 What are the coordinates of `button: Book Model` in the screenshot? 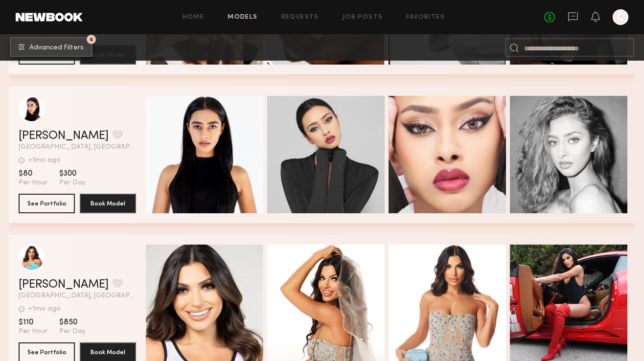 It's located at (108, 204).